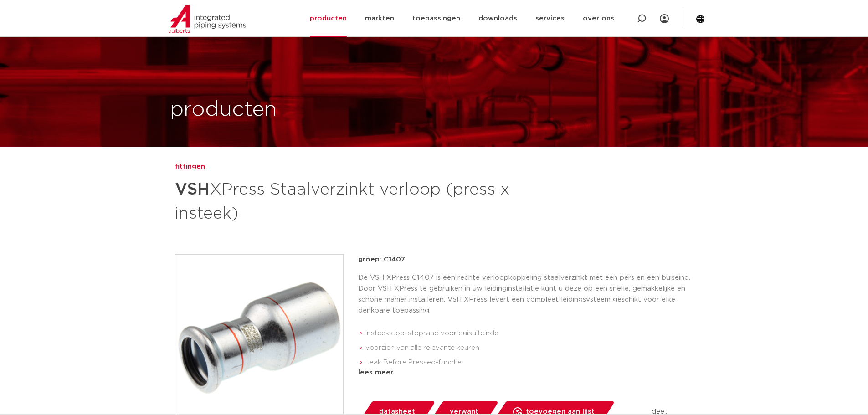 Image resolution: width=868 pixels, height=415 pixels. What do you see at coordinates (529, 333) in the screenshot?
I see `li: insteekstop: stoprand voor buisuiteinde` at bounding box center [529, 333].